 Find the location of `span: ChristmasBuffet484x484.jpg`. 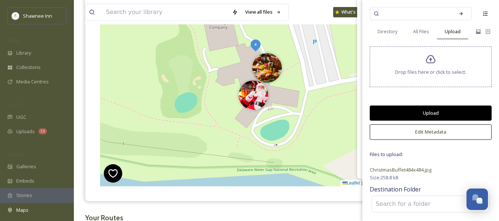

span: ChristmasBuffet484x484.jpg is located at coordinates (400, 170).